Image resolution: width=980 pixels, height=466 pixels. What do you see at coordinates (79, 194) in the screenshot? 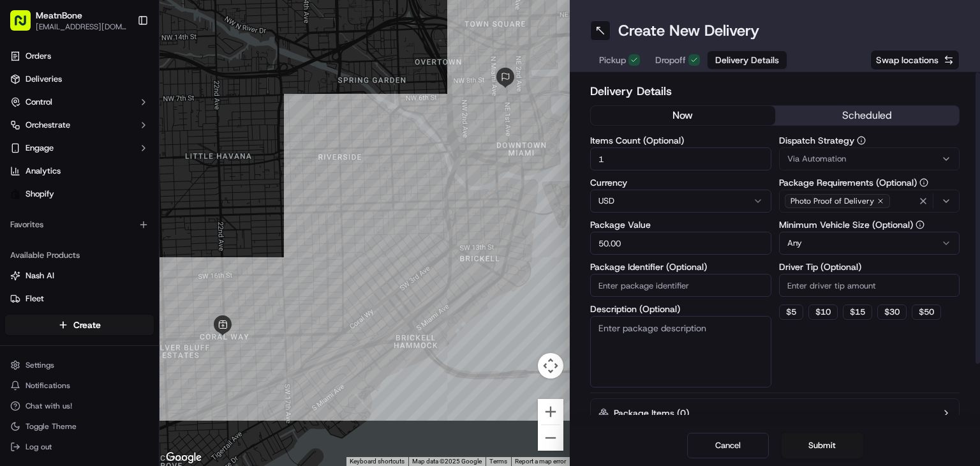
I see `a: Shopify` at bounding box center [79, 194].